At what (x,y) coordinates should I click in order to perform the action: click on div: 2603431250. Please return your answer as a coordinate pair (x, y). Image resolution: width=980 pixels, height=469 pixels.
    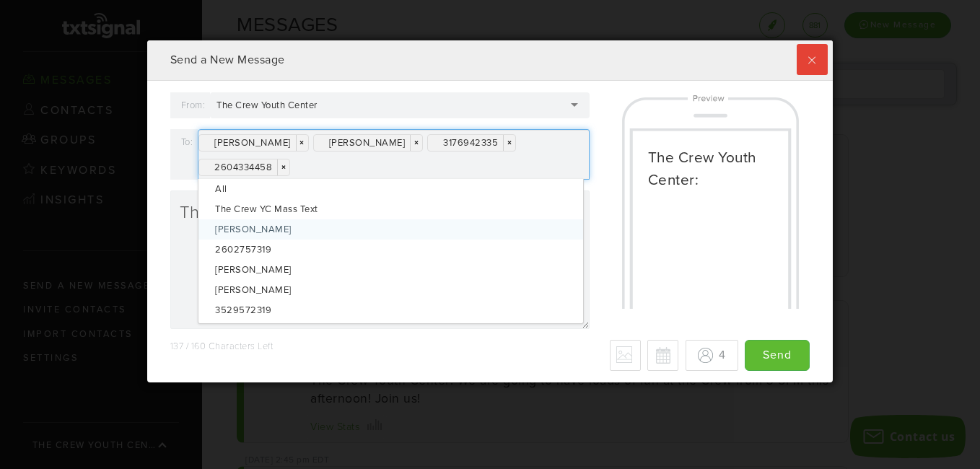
    Looking at the image, I should click on (390, 330).